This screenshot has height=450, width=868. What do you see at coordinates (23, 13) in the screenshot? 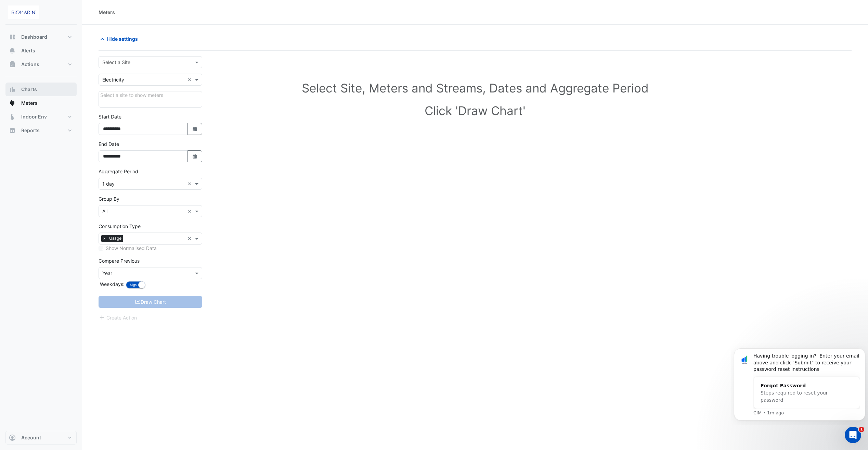
I see `img: Company Logo` at bounding box center [23, 13].